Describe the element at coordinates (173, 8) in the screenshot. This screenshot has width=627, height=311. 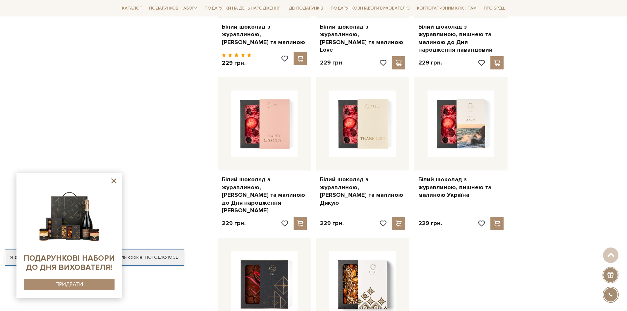
I see `a: Подарункові набори` at that location.